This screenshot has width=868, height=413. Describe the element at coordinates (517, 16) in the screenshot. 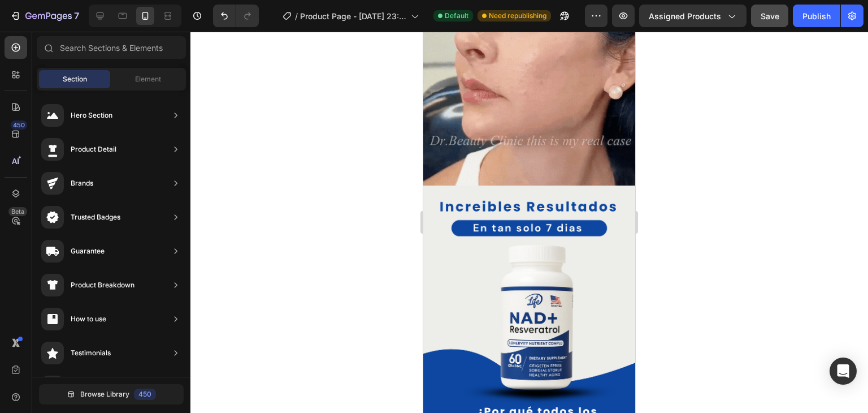

I see `span: Need republishing` at that location.